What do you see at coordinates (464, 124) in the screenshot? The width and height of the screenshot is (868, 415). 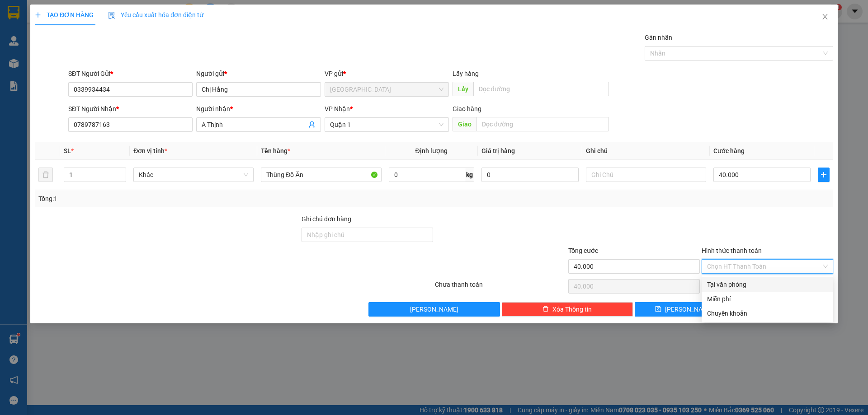 I see `span: Giao` at bounding box center [464, 124].